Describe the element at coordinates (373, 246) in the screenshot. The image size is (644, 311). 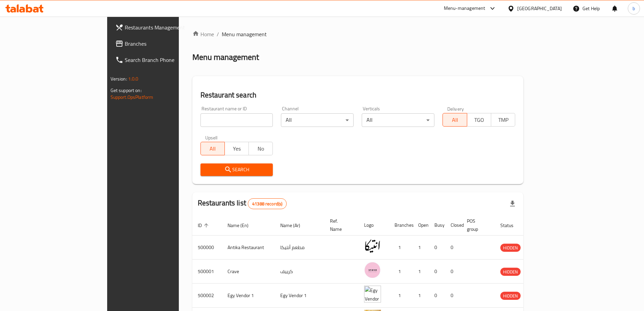
I see `img: Antika Restaurant` at that location.